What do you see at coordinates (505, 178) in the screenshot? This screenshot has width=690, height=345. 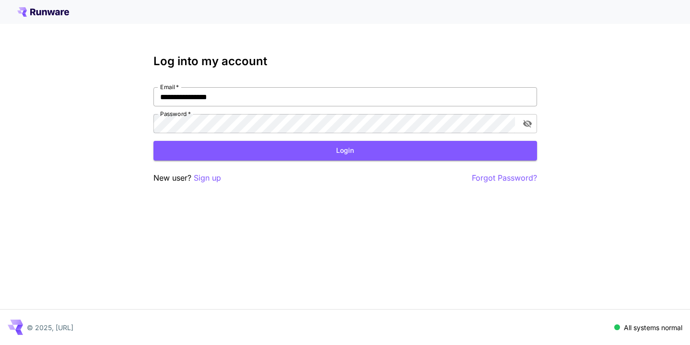 I see `button: Forgot Password?` at bounding box center [505, 178].